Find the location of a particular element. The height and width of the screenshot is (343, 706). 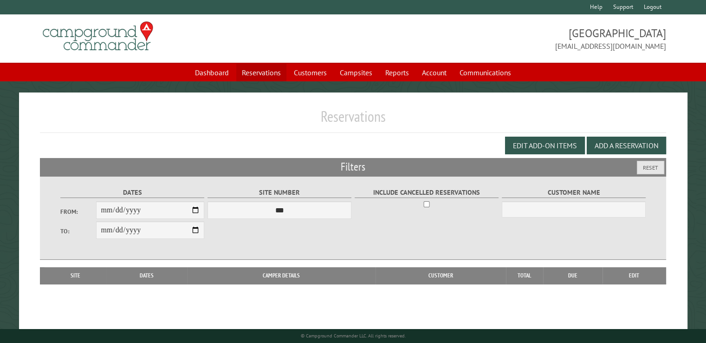

a: Customers is located at coordinates (310, 72).